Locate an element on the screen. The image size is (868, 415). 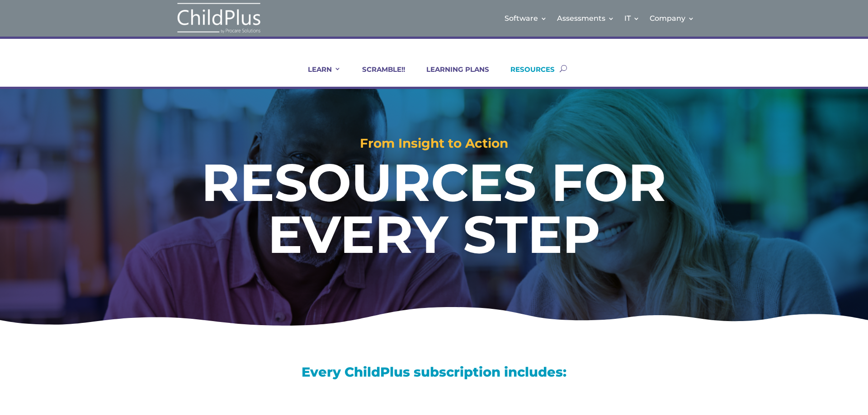
h3: Every ChildPlus subscription includes: is located at coordinates (434, 374).